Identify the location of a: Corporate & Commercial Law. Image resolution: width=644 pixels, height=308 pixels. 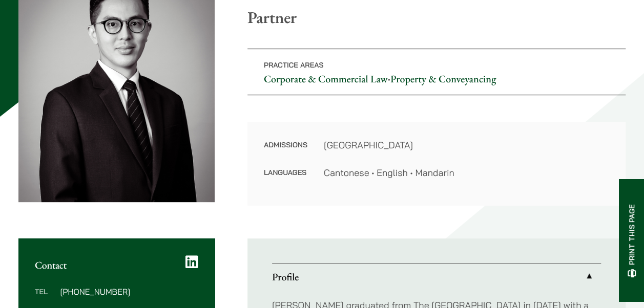
(326, 79).